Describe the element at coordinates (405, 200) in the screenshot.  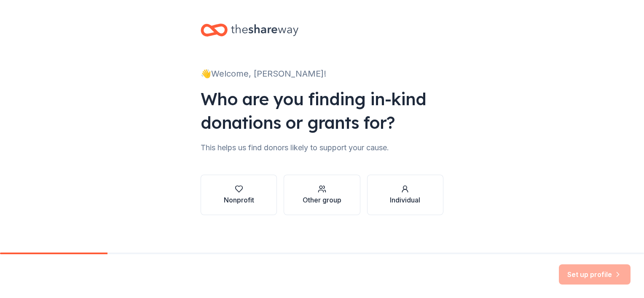
I see `div: Individual` at that location.